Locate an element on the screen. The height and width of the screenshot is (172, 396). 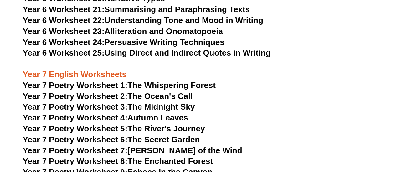
span: Year 7 Poetry Worksheet 4: is located at coordinates (75, 118).